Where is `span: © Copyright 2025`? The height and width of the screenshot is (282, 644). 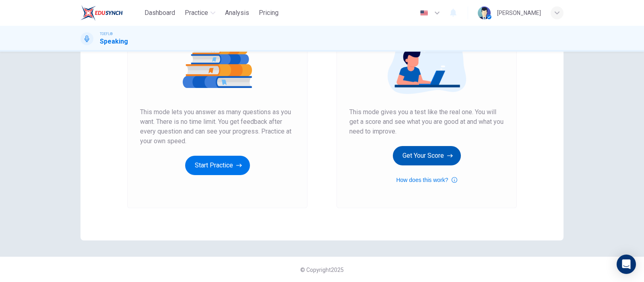
span: © Copyright 2025 is located at coordinates (322, 269).